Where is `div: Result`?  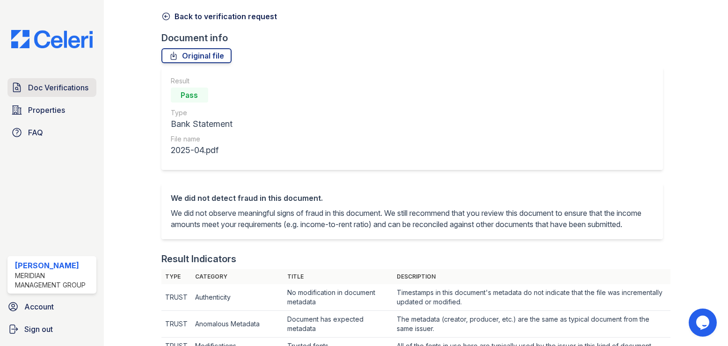 div: Result is located at coordinates (202, 81).